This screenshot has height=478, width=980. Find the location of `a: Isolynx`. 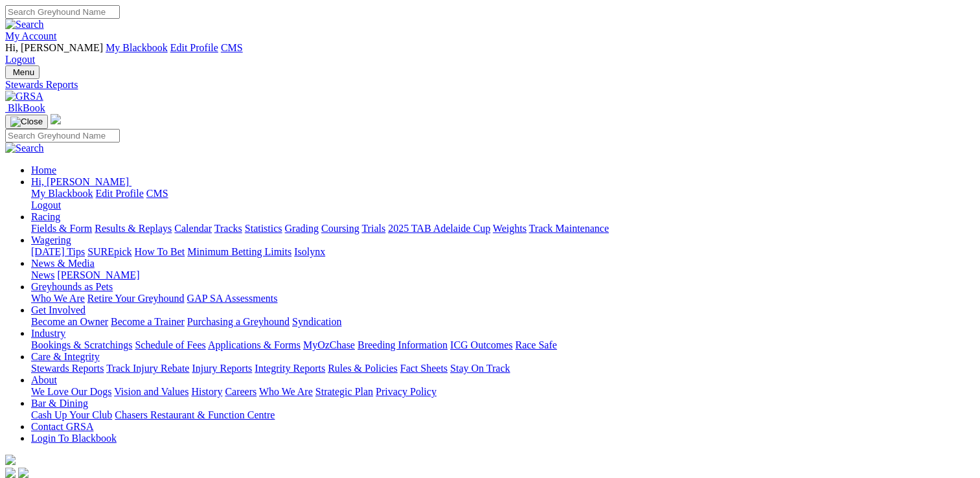

a: Isolynx is located at coordinates (309, 252).